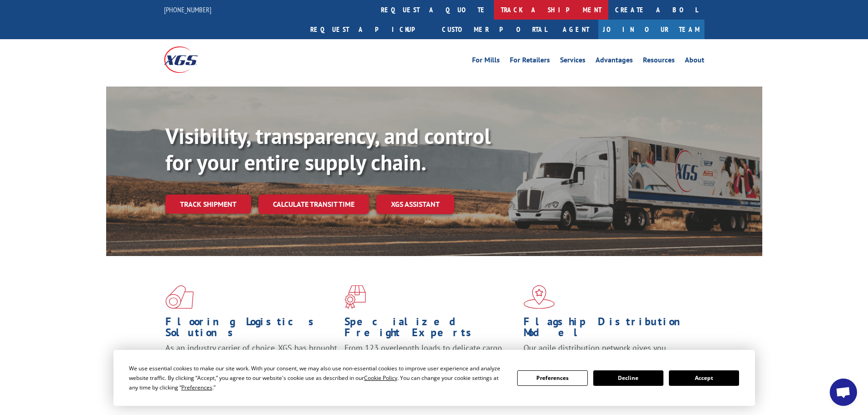  What do you see at coordinates (196, 387) in the screenshot?
I see `span: Preferences` at bounding box center [196, 387].